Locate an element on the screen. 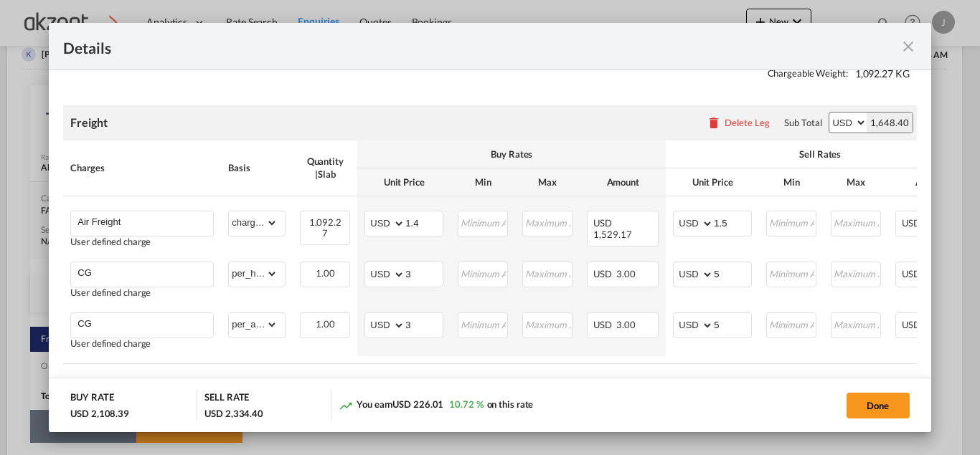  button: Done is located at coordinates (878, 405).